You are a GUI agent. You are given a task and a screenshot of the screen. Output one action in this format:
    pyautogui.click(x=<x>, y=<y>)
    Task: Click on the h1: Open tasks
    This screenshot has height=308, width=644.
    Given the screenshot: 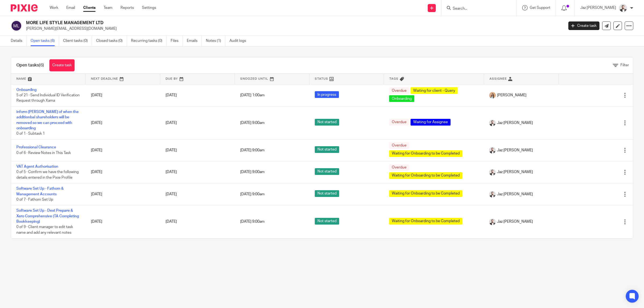 What is the action you would take?
    pyautogui.click(x=30, y=65)
    